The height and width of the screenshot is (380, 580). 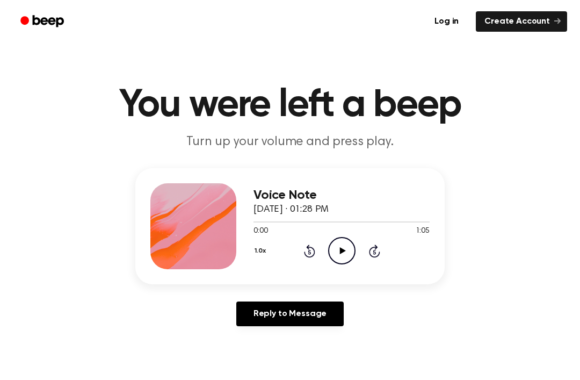 I want to click on button: 1.0x, so click(x=262, y=251).